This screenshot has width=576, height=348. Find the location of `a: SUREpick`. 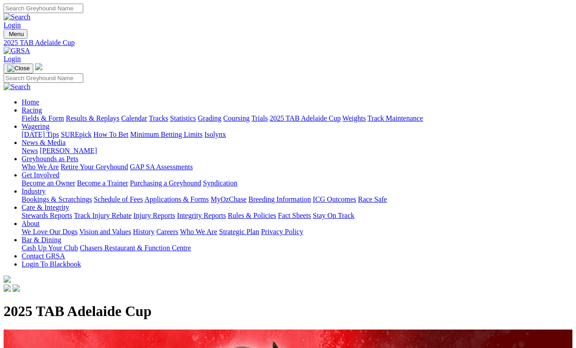

a: SUREpick is located at coordinates (76, 134).